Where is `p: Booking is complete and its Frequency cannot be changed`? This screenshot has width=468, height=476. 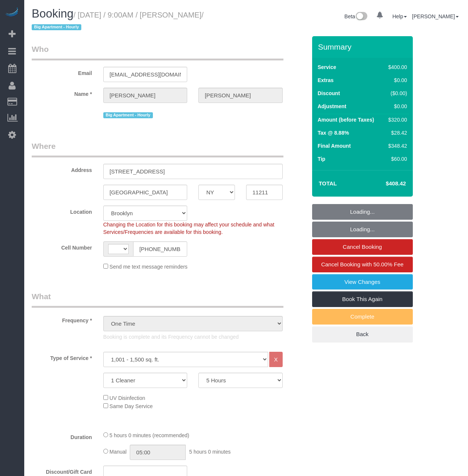 p: Booking is complete and its Frequency cannot be changed is located at coordinates (193, 337).